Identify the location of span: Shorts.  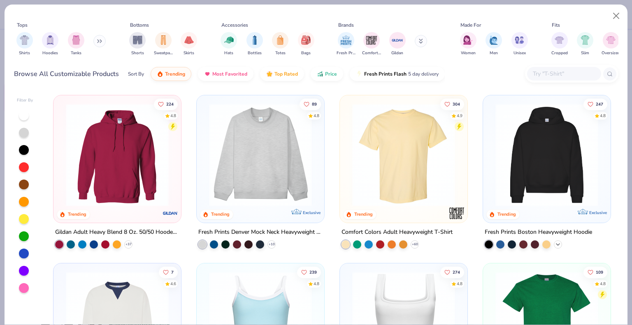
(137, 53).